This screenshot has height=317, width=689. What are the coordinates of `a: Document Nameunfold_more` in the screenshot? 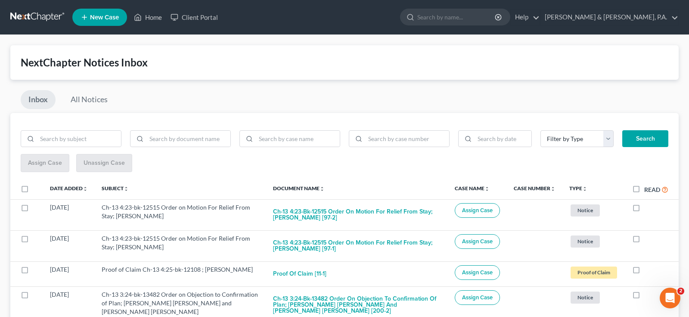 It's located at (299, 188).